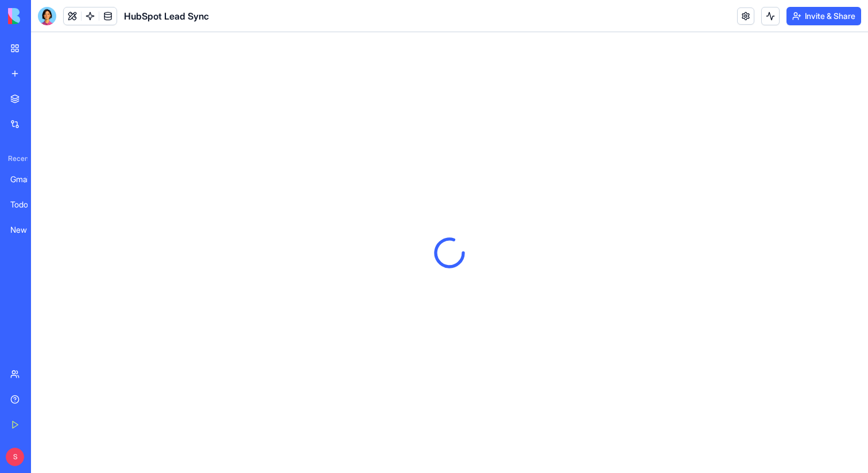  Describe the element at coordinates (27, 204) in the screenshot. I see `div: Todo List` at that location.